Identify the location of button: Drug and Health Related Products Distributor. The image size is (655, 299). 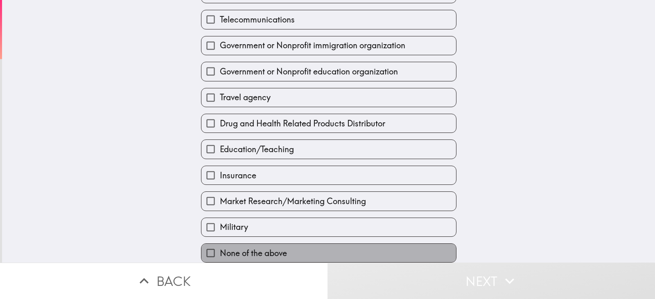
(329, 123).